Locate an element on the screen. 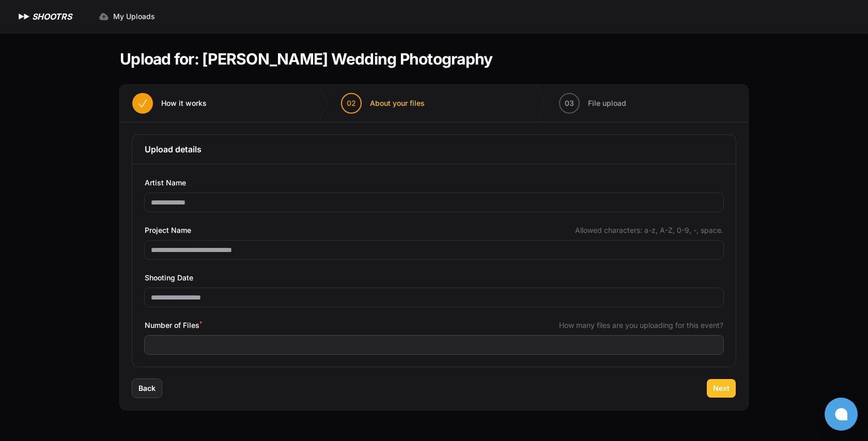  span: Number of Files is located at coordinates (173, 325).